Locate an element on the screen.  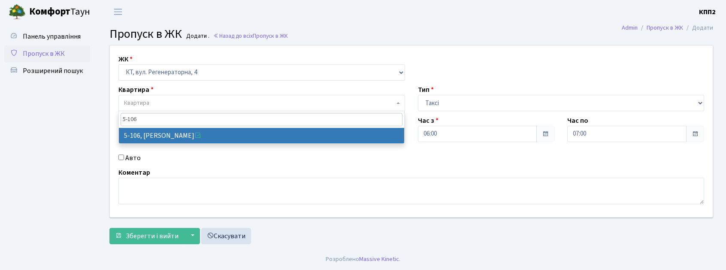
img: logo.png is located at coordinates (17, 12).